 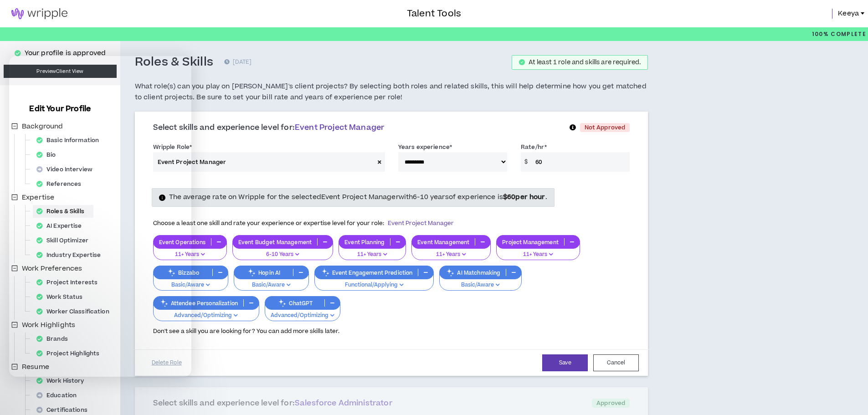 What do you see at coordinates (246, 331) in the screenshot?
I see `span: Don't see a skill you are looking for? You can add more skills later.` at bounding box center [246, 331].